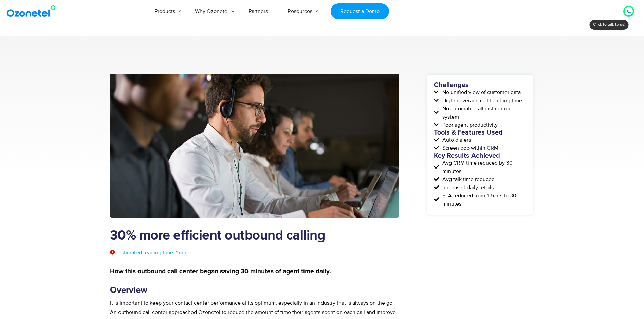 This screenshot has height=319, width=644. I want to click on span: No unified view of customer data, so click(481, 92).